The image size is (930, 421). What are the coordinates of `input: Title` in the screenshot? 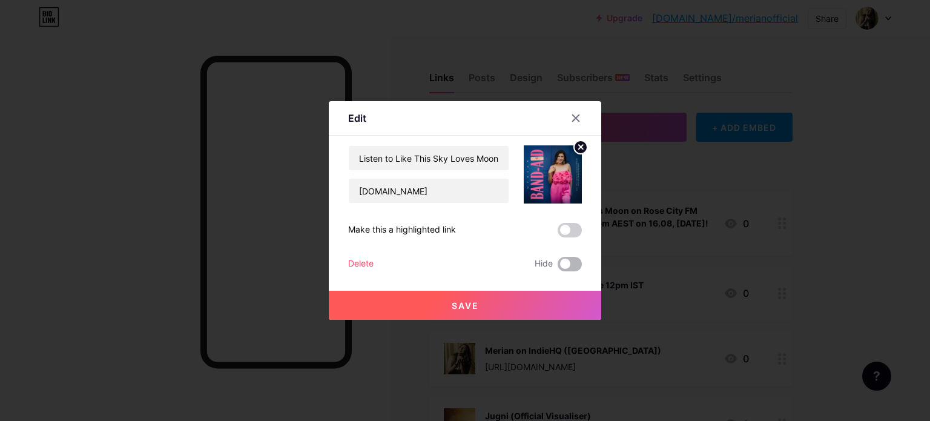 It's located at (429, 158).